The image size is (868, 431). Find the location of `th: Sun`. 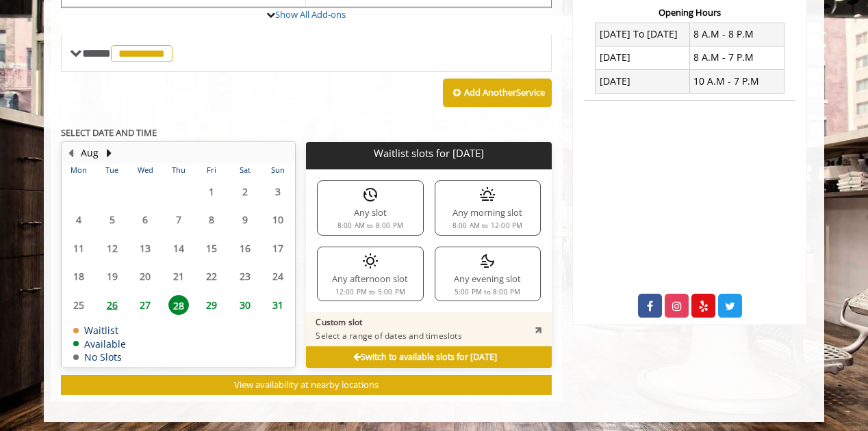

th: Sun is located at coordinates (278, 170).